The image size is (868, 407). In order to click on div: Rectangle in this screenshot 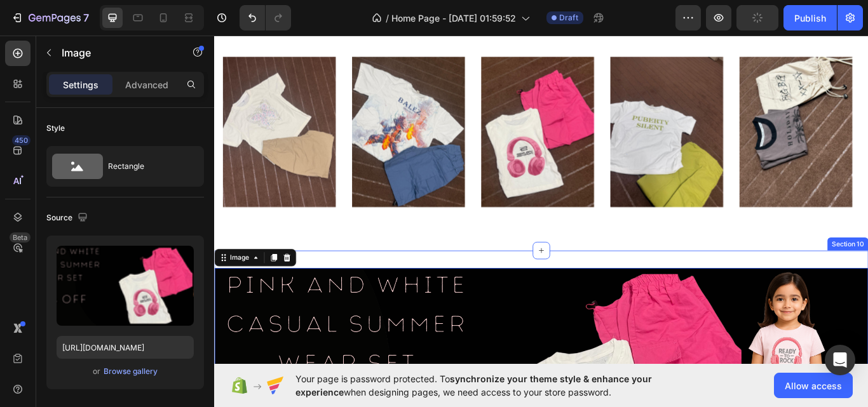, I will do `click(147, 167)`.